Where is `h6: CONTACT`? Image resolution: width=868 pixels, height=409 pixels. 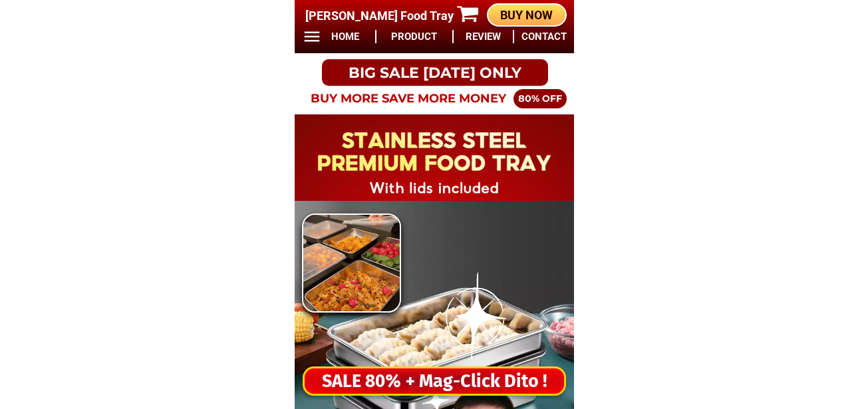
h6: CONTACT is located at coordinates (544, 36).